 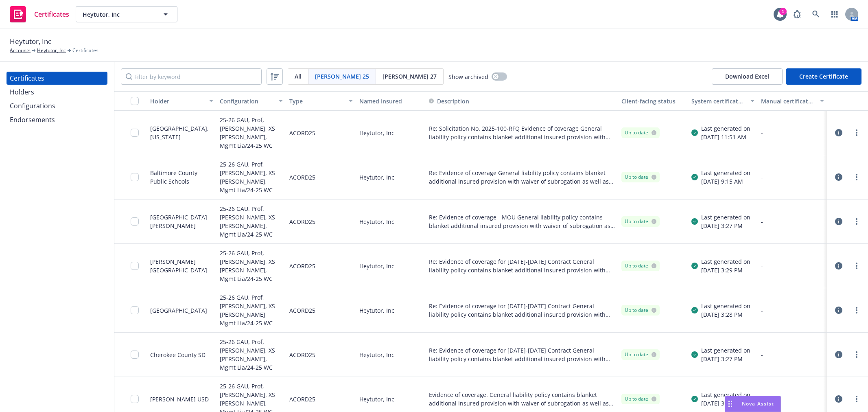 What do you see at coordinates (178, 355) in the screenshot?
I see `div: Cherokee County SD` at bounding box center [178, 355].